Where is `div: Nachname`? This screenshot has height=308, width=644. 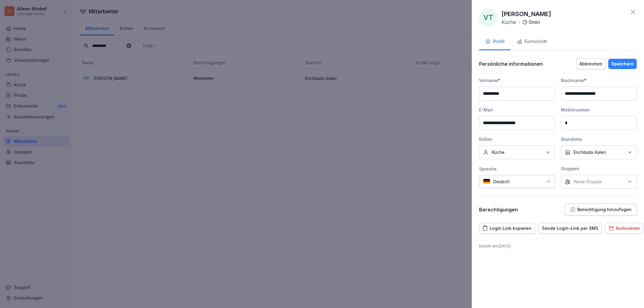 div: Nachname is located at coordinates (599, 80).